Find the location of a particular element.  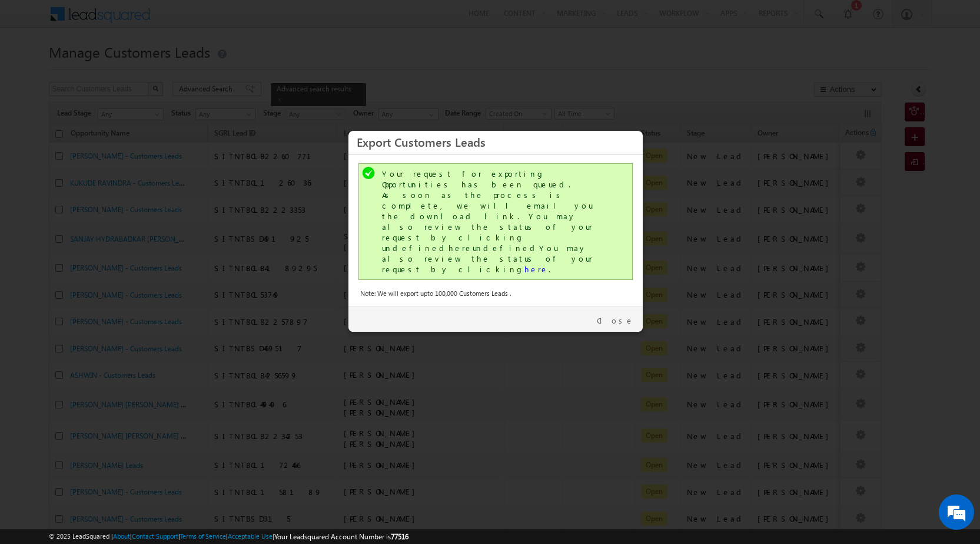

h3: Export Customers Leads is located at coordinates (496, 141).